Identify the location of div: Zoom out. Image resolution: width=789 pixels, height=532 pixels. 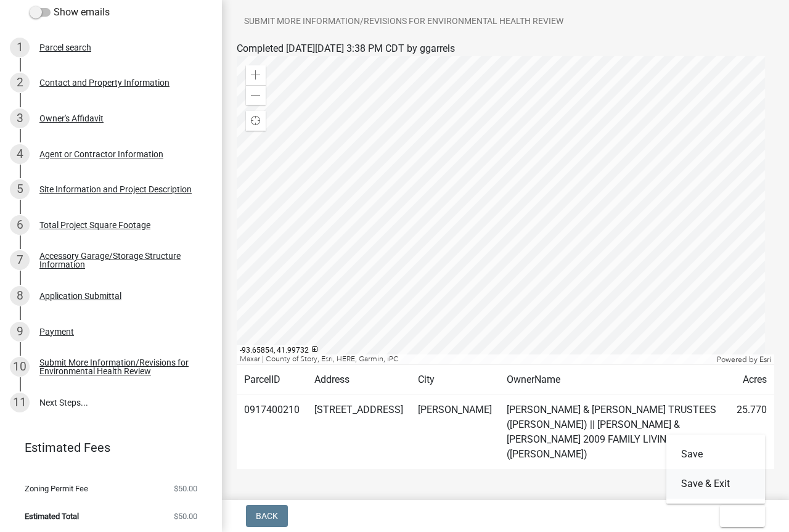
(256, 95).